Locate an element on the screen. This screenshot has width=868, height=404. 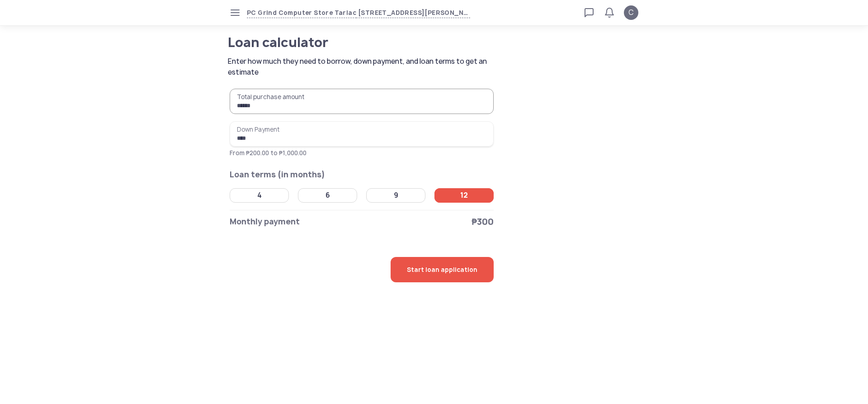
span: Monthly payment is located at coordinates (265, 222).